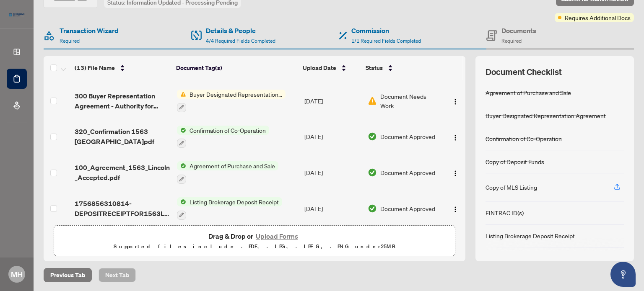 Image resolution: width=644 pixels, height=291 pixels. I want to click on span: 1756856310814-DEPOSITRECEIPTFOR1563LINCOLN.PDF, so click(122, 209).